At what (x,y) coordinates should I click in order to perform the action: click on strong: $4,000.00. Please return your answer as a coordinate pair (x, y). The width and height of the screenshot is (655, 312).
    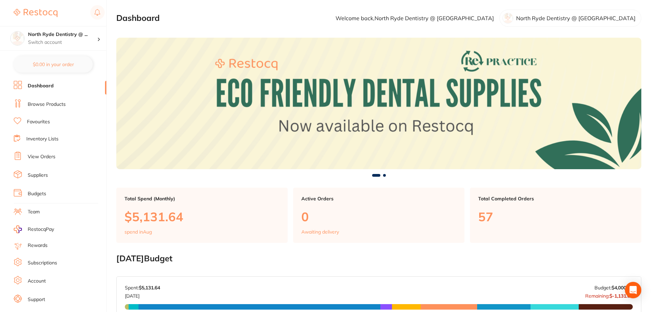
    Looking at the image, I should click on (622, 287).